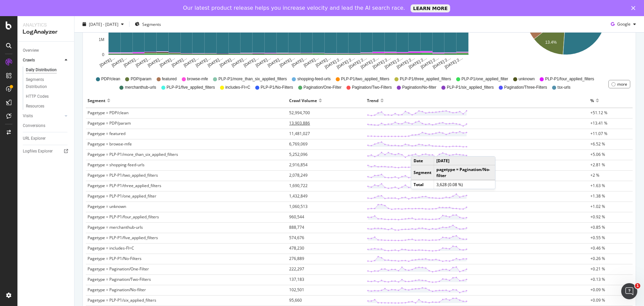 This screenshot has width=644, height=306. What do you see at coordinates (198, 79) in the screenshot?
I see `span: browse-mfe` at bounding box center [198, 79].